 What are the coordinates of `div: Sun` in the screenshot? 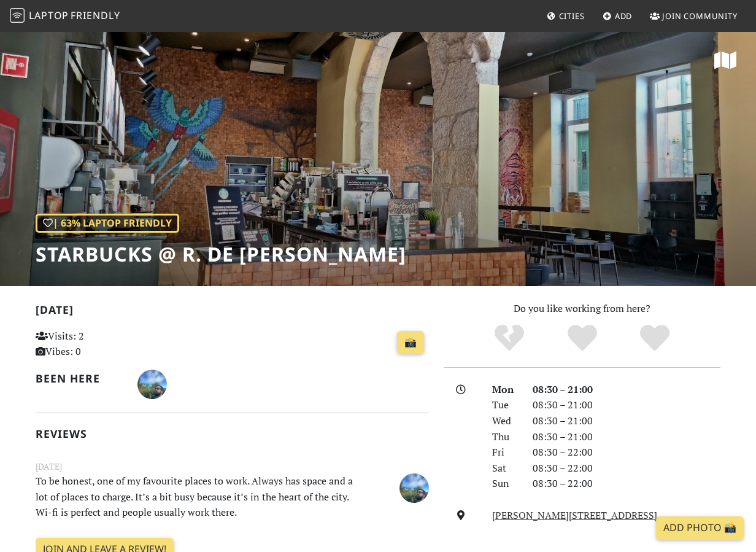 It's located at (505, 483).